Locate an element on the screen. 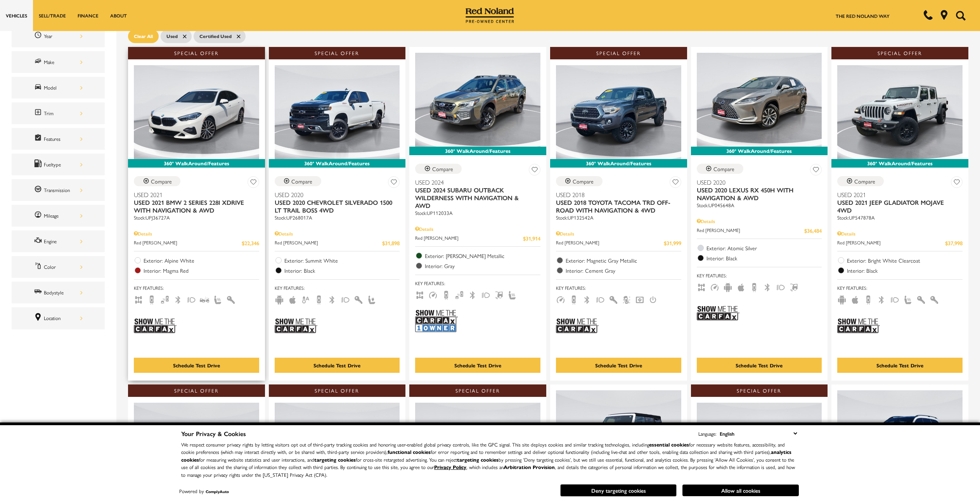 The height and width of the screenshot is (502, 980). div: Color is located at coordinates (63, 267).